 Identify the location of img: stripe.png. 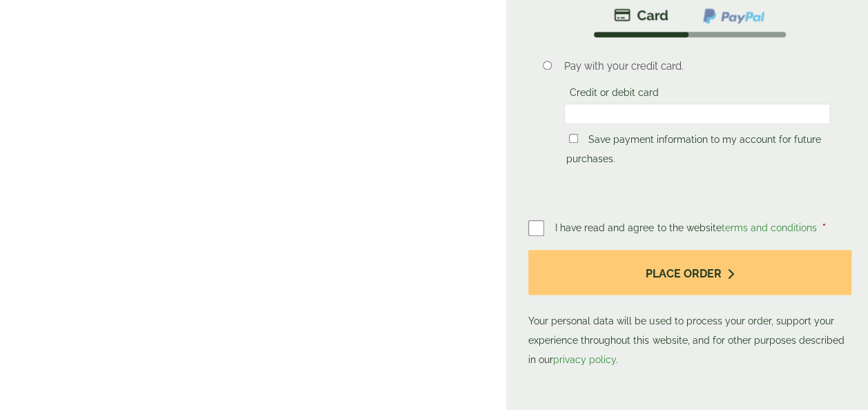
(641, 16).